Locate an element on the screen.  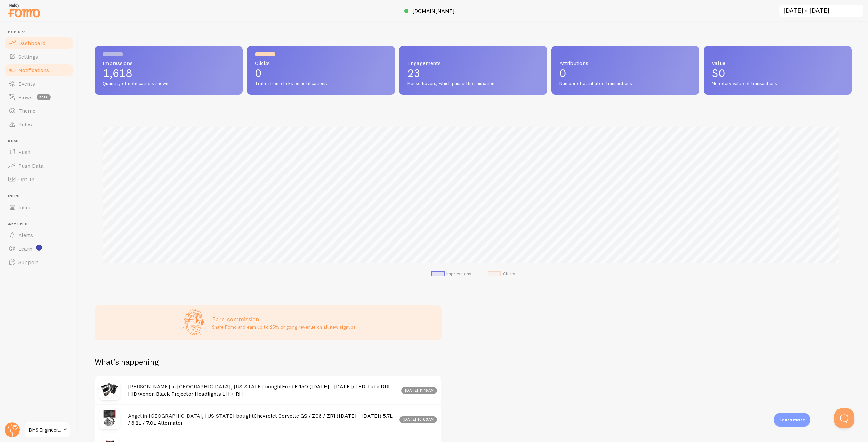
span: Quantity of notifications shown is located at coordinates (169, 84).